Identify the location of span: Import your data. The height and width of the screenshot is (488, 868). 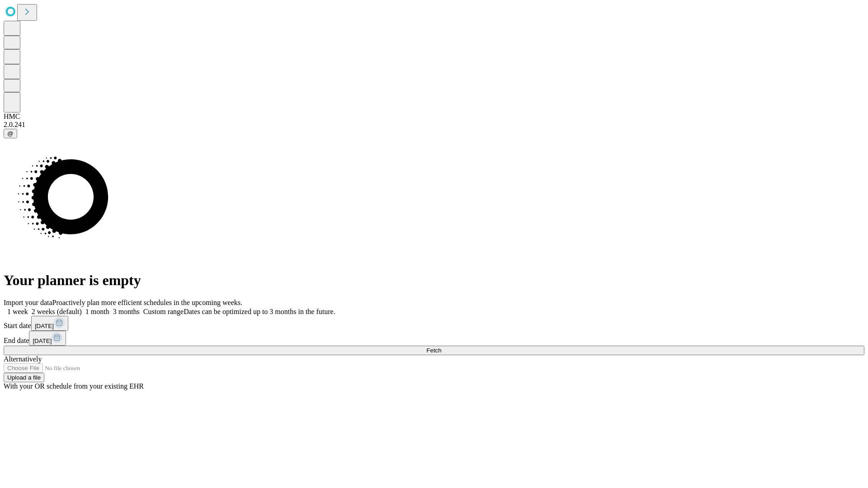
(28, 302).